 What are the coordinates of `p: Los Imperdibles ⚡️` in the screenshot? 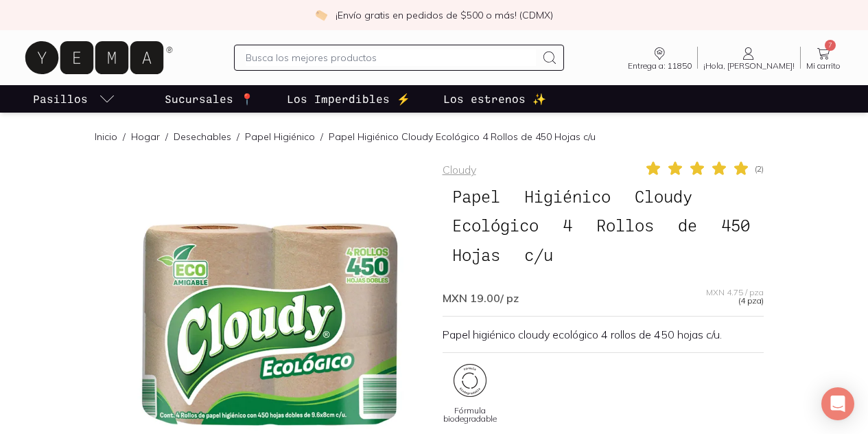 It's located at (348, 98).